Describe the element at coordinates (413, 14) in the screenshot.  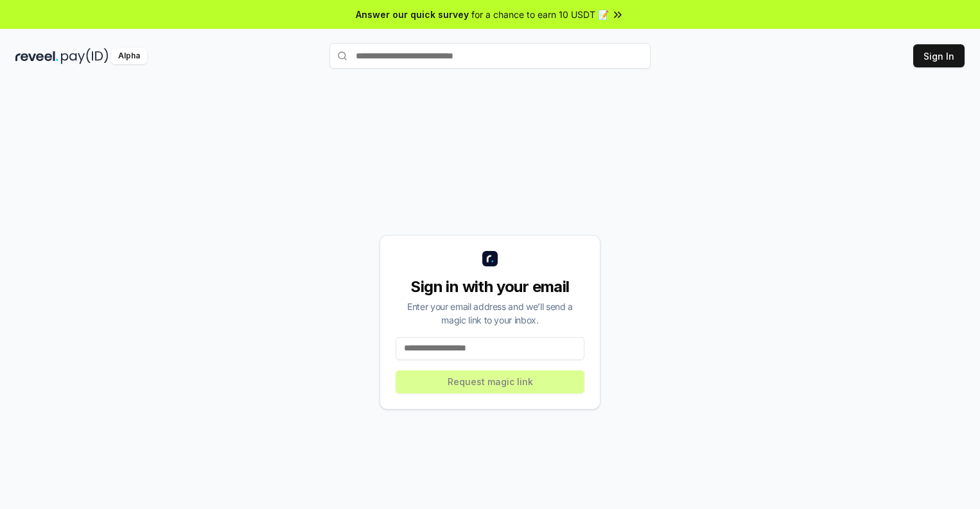
I see `span: Answer our quick survey` at that location.